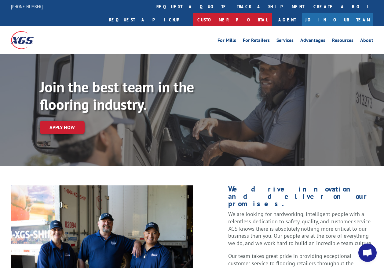  Describe the element at coordinates (367, 41) in the screenshot. I see `a: About` at that location.